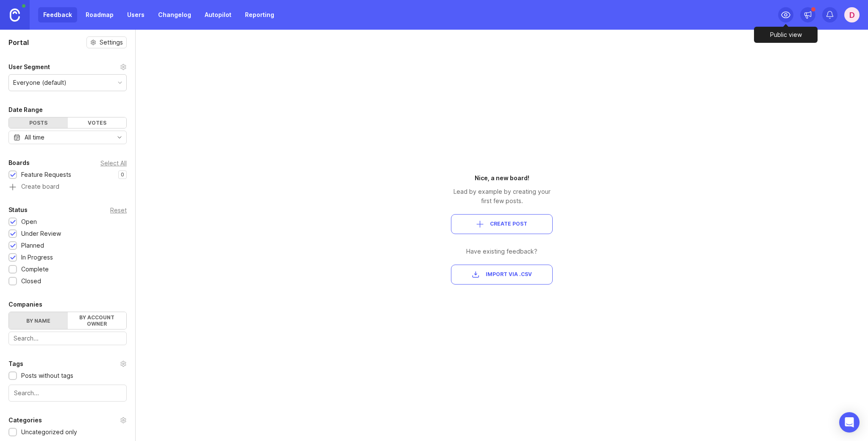 The height and width of the screenshot is (441, 868). I want to click on div: Status, so click(18, 210).